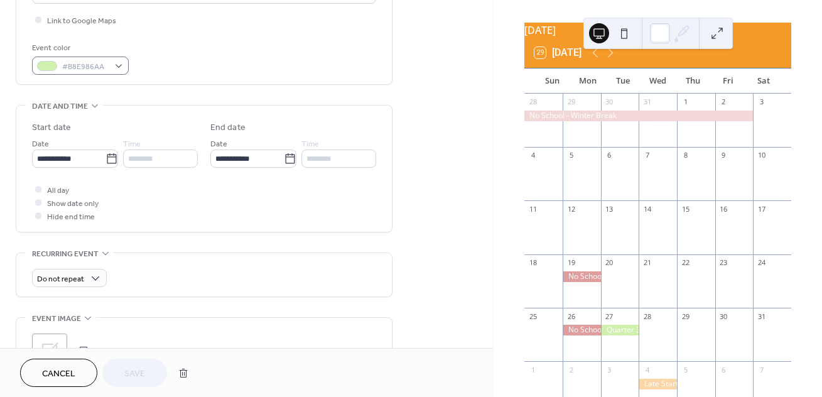 The height and width of the screenshot is (397, 822). I want to click on div: 21, so click(647, 262).